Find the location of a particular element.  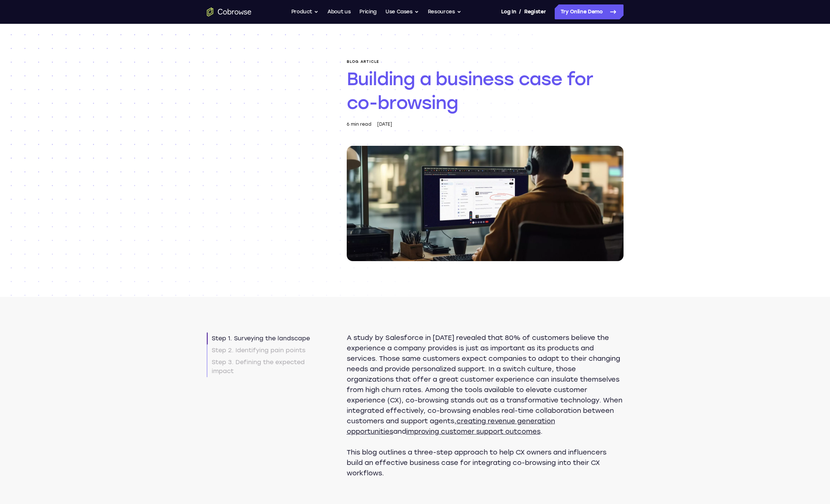

a: Step 3. Defining the expected impact is located at coordinates (259, 367).